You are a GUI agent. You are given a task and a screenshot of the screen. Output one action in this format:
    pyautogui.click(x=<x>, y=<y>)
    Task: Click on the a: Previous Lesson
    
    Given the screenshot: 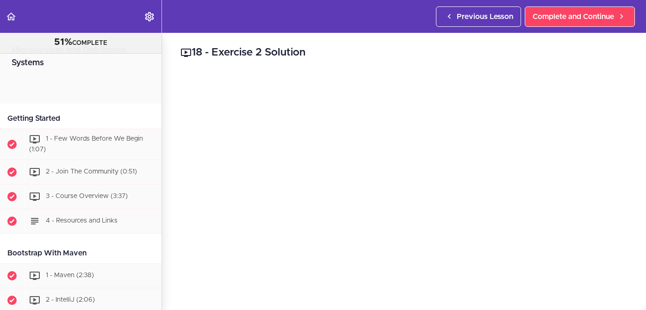 What is the action you would take?
    pyautogui.click(x=479, y=17)
    